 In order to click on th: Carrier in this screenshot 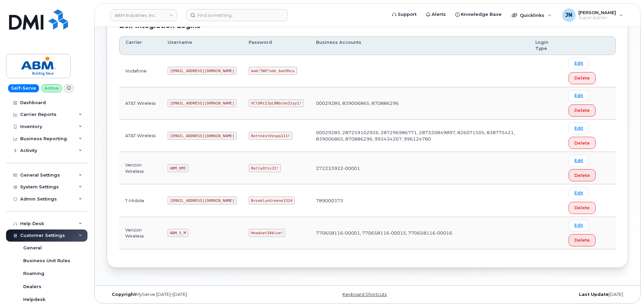, I will do `click(140, 45)`.